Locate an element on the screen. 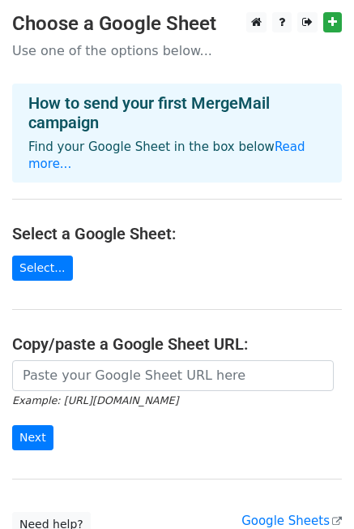 The height and width of the screenshot is (529, 354). h3: Choose a Google Sheet is located at coordinates (177, 24).